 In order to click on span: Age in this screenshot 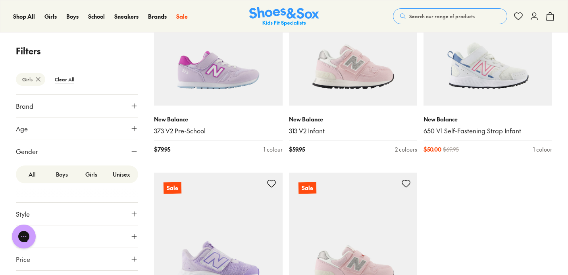, I will do `click(22, 129)`.